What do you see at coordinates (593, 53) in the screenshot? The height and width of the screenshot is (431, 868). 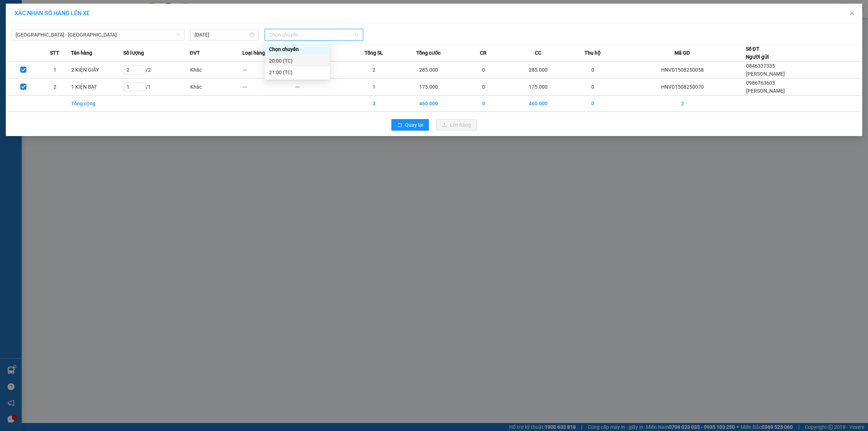 I see `span: Thu hộ` at bounding box center [593, 53].